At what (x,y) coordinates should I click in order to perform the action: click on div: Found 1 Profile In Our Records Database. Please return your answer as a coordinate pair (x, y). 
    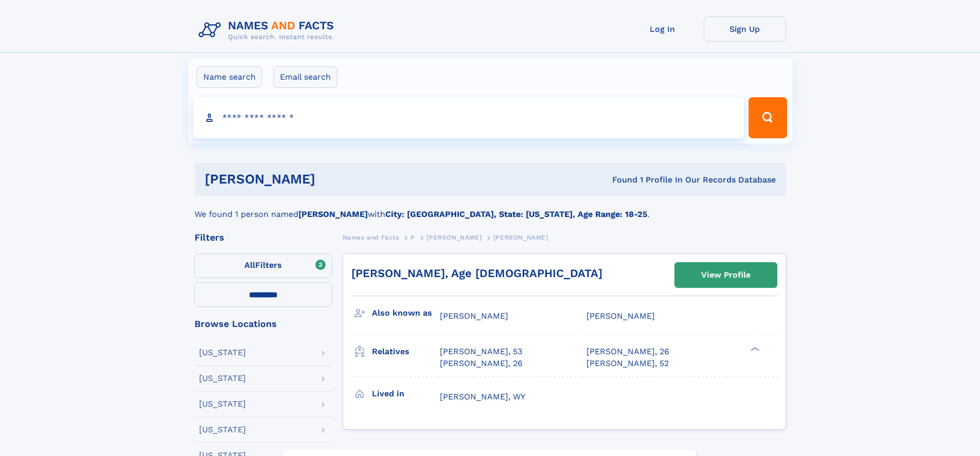
    Looking at the image, I should click on (620, 180).